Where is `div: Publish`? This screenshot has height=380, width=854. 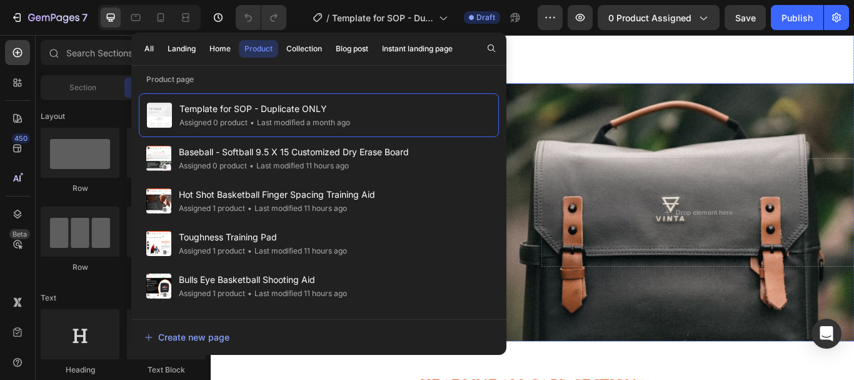 div: Publish is located at coordinates (798, 18).